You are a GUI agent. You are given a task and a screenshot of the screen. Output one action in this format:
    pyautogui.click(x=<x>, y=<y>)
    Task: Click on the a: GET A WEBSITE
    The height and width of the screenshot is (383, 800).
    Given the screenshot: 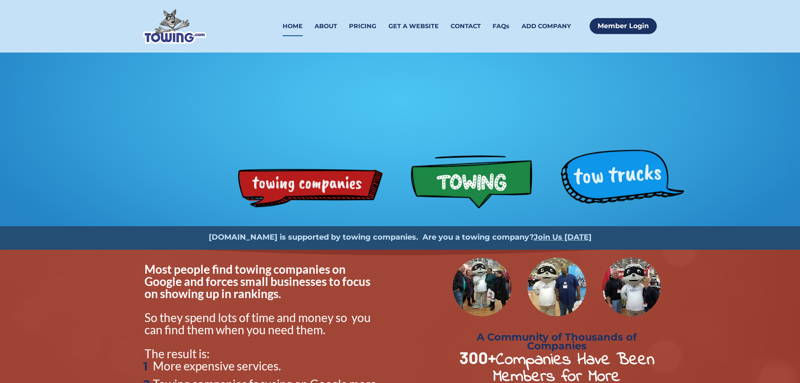 What is the action you would take?
    pyautogui.click(x=414, y=26)
    